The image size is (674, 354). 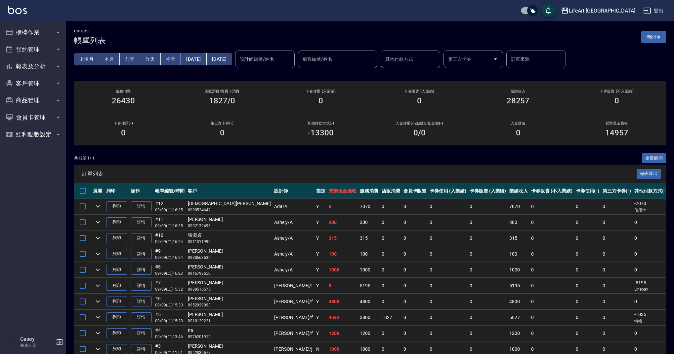 I want to click on th: 店販消費, so click(x=391, y=191).